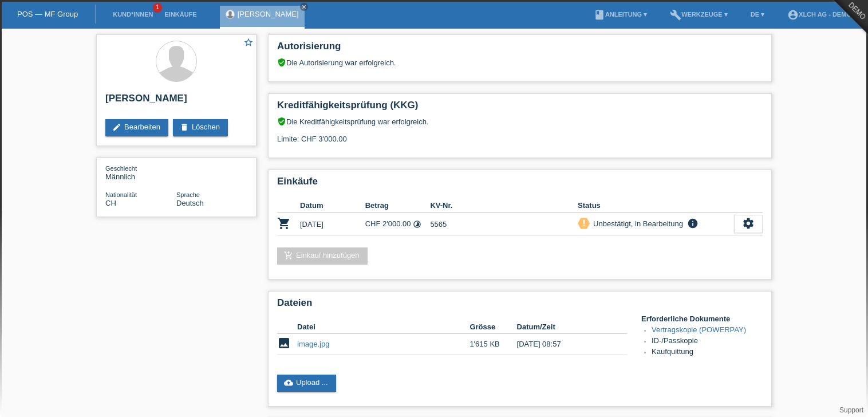  What do you see at coordinates (398, 224) in the screenshot?
I see `td: CHF 2'000.00` at bounding box center [398, 224].